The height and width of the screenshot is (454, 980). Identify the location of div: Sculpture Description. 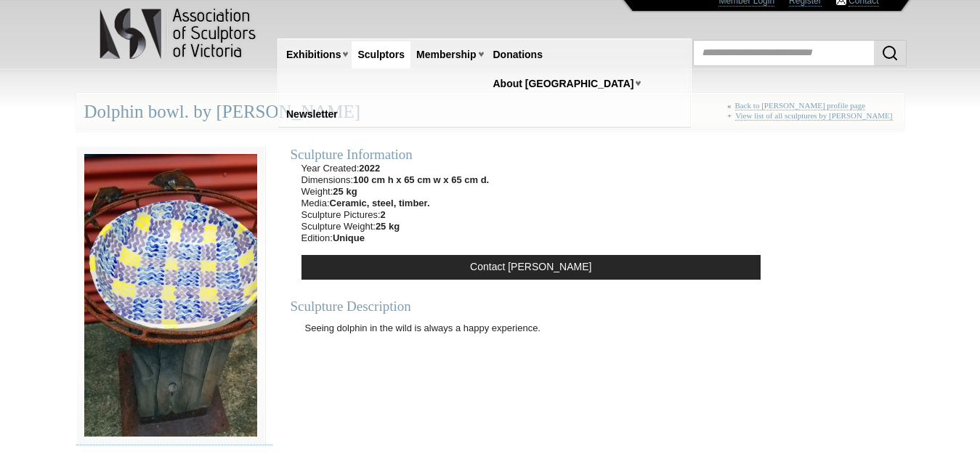
(531, 305).